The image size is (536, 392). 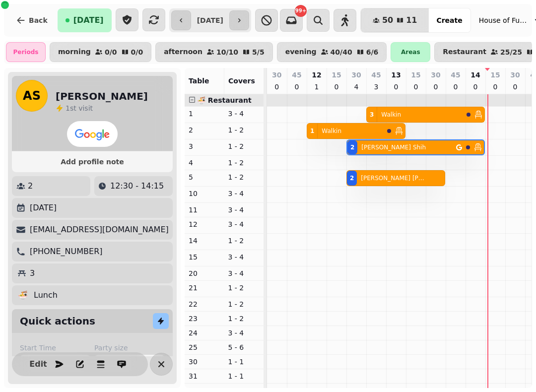 What do you see at coordinates (411, 20) in the screenshot?
I see `span: 11` at bounding box center [411, 20].